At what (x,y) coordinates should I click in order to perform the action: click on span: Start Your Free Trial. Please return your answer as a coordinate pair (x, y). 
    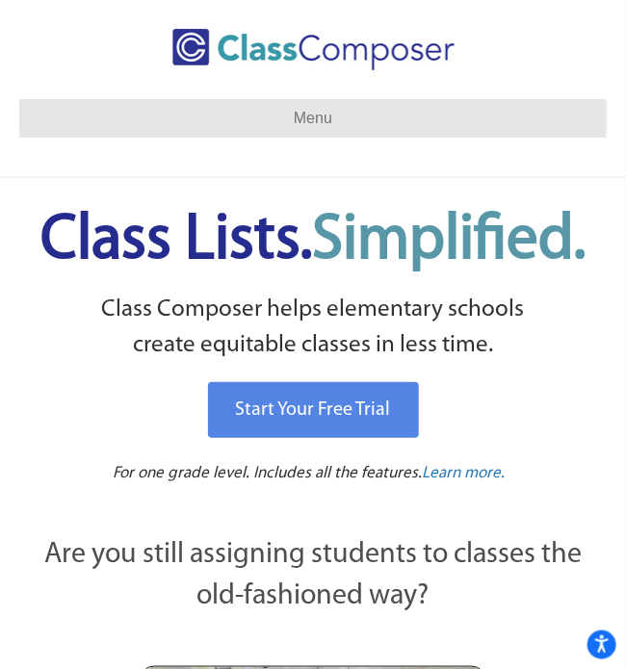
    Looking at the image, I should click on (313, 410).